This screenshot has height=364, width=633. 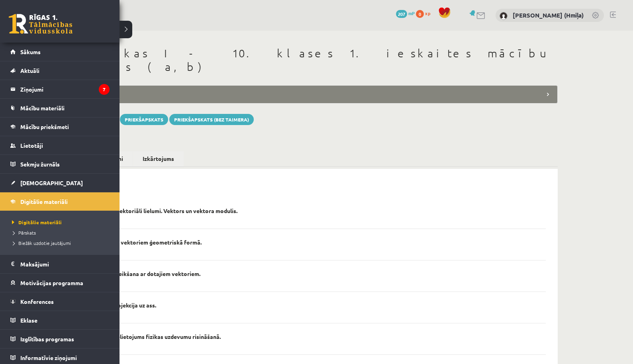 What do you see at coordinates (412, 13) in the screenshot?
I see `span: mP` at bounding box center [412, 13].